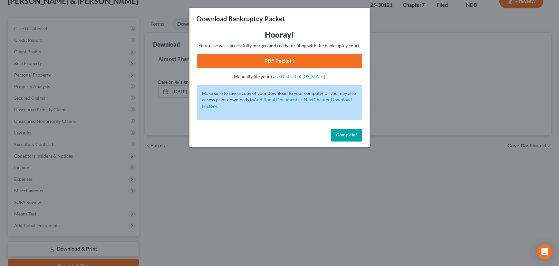  Describe the element at coordinates (280, 100) in the screenshot. I see `p: Make sure to save a copy of your download to your computer or you may also access prior downloads in` at that location.